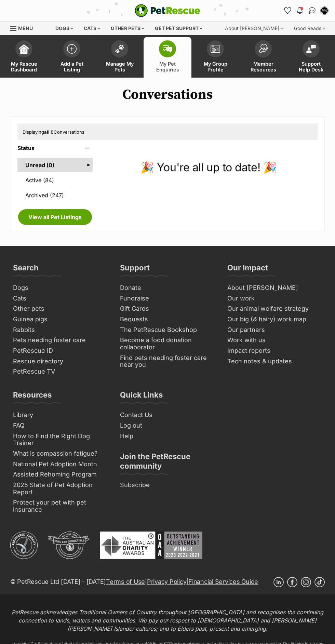  What do you see at coordinates (49, 132) in the screenshot?
I see `strong: all 0` at bounding box center [49, 132].